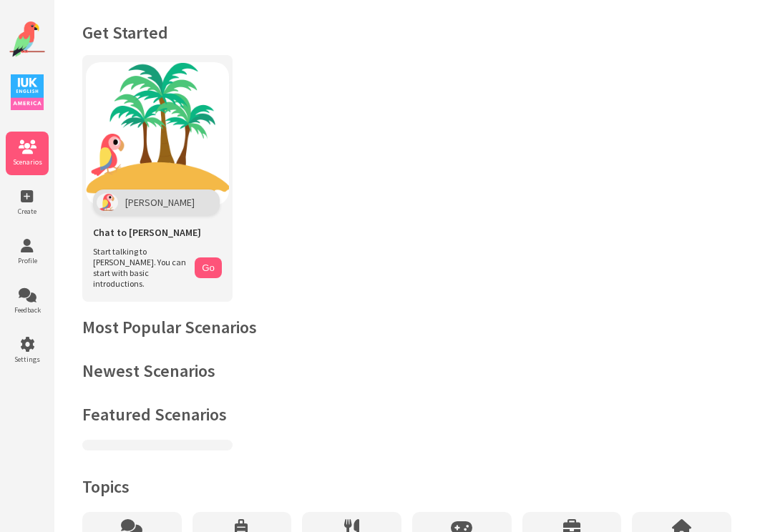 This screenshot has height=532, width=760. Describe the element at coordinates (28, 310) in the screenshot. I see `span: Feedback` at that location.